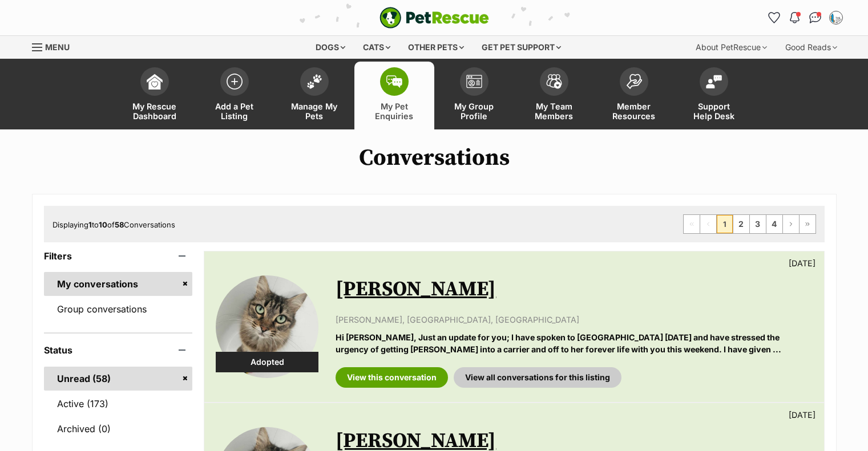 This screenshot has width=868, height=451. Describe the element at coordinates (118, 309) in the screenshot. I see `a: Group conversations` at that location.